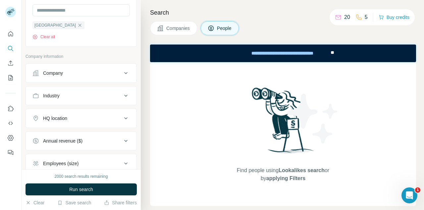 Image resolution: width=424 pixels, height=210 pixels. I want to click on button: Run search, so click(81, 189).